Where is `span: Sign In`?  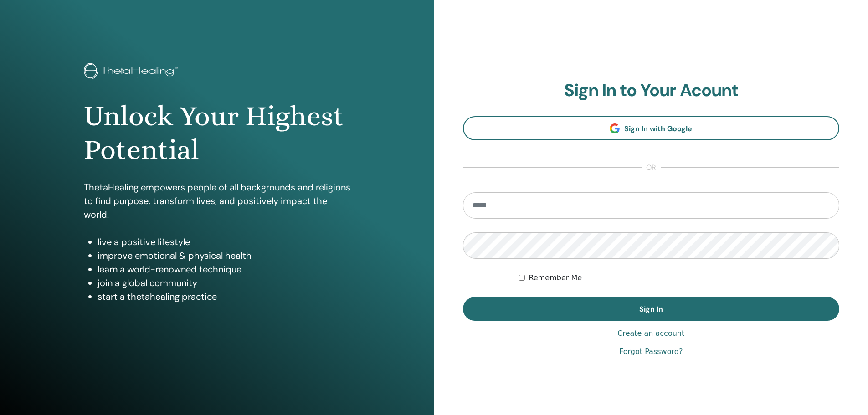 span: Sign In is located at coordinates (651, 308).